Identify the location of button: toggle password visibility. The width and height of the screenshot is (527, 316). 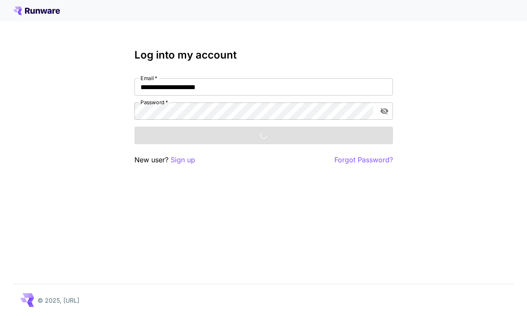
(385, 111).